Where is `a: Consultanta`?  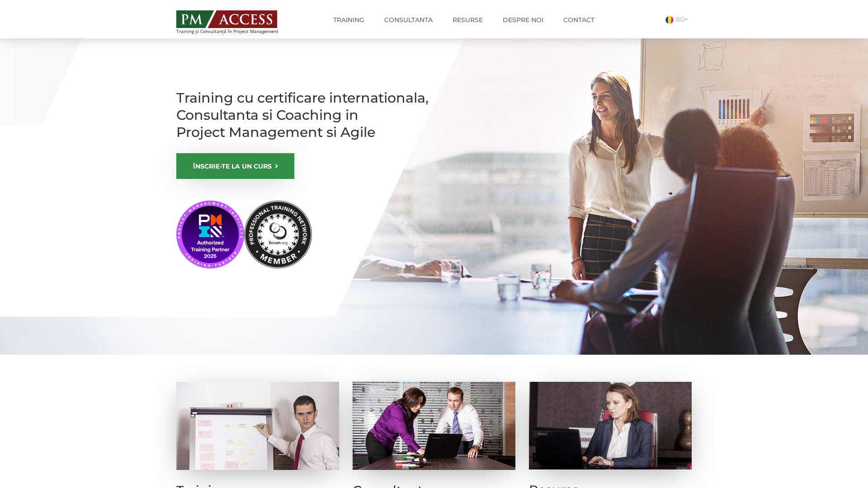
a: Consultanta is located at coordinates (408, 20).